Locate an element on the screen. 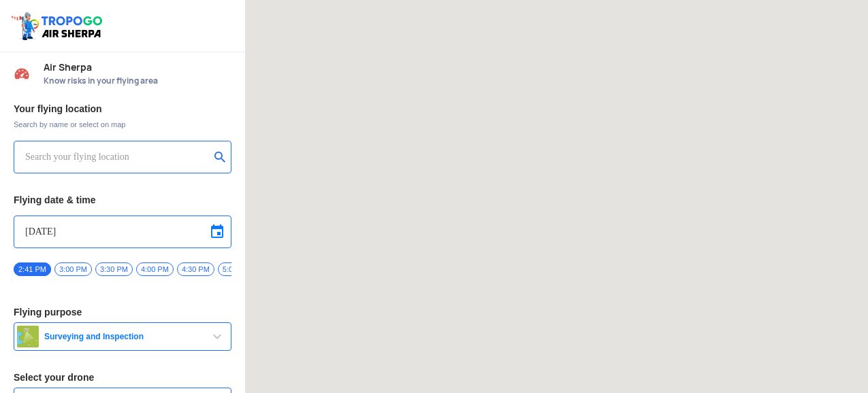  input: Search your flying location is located at coordinates (117, 157).